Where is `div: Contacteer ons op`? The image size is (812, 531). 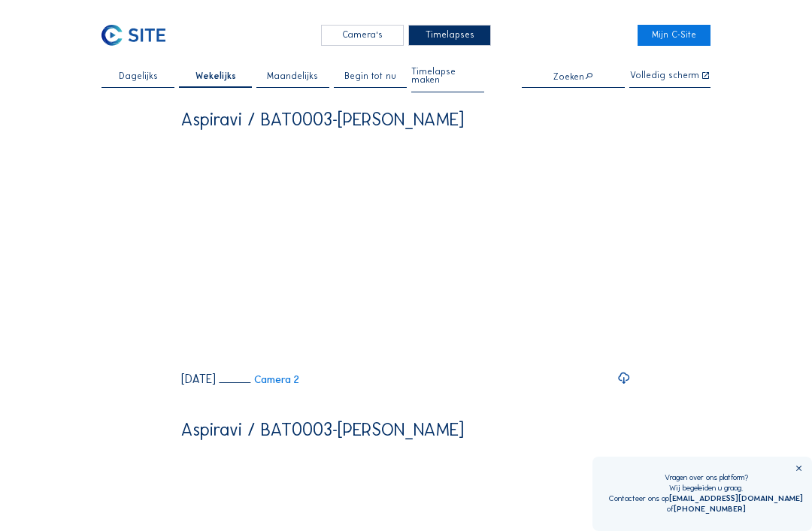 div: Contacteer ons op is located at coordinates (706, 499).